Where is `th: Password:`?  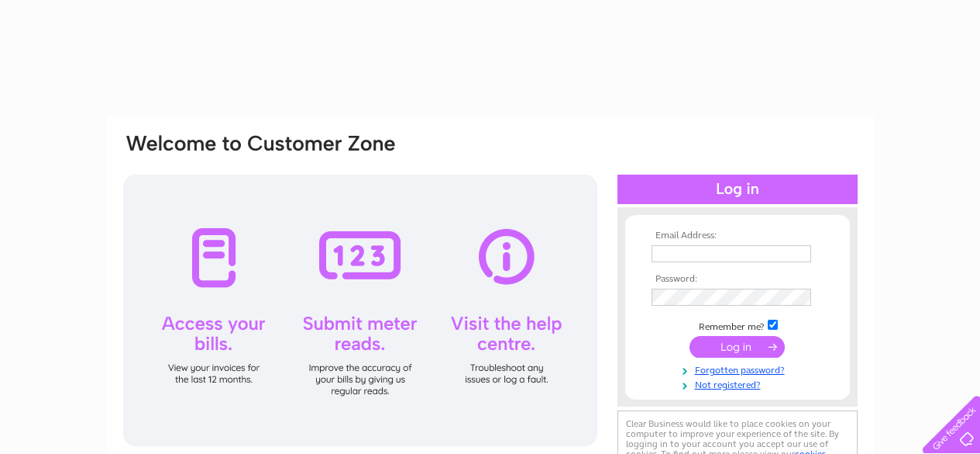 th: Password: is located at coordinates (738, 279).